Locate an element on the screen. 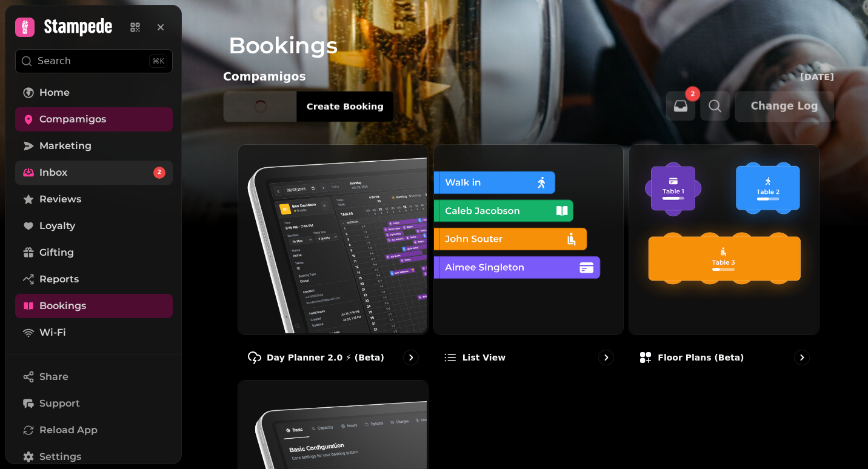  h1: Bookings is located at coordinates (529, 30).